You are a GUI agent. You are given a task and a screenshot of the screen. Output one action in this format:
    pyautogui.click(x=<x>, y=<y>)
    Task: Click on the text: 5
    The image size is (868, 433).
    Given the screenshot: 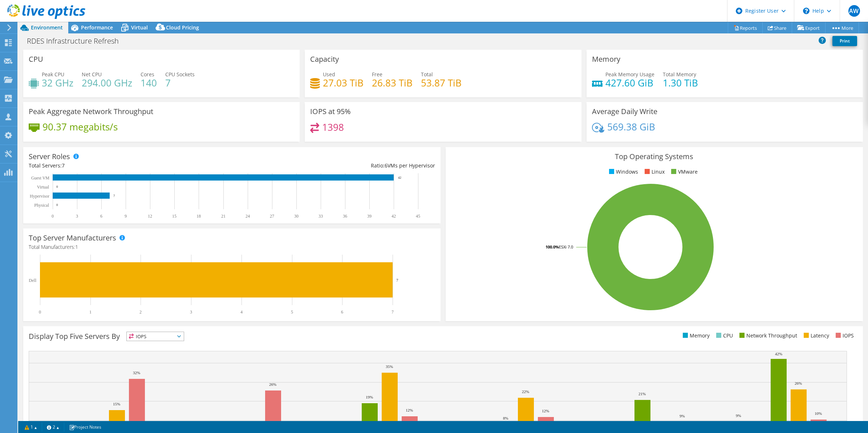 What is the action you would take?
    pyautogui.click(x=292, y=312)
    